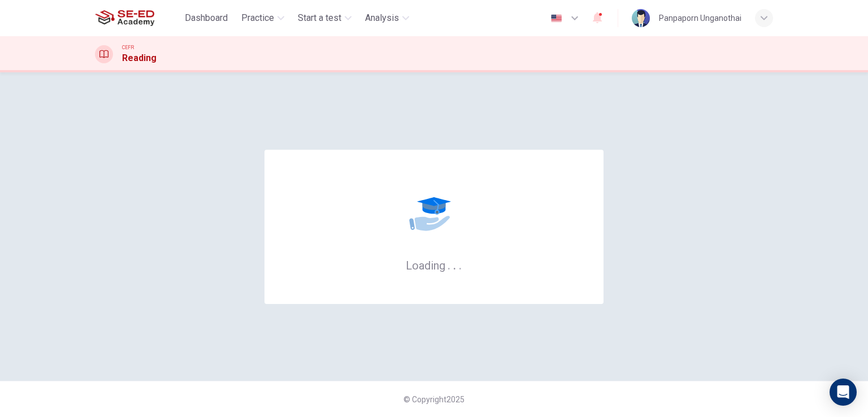  Describe the element at coordinates (556, 18) in the screenshot. I see `img: en` at that location.